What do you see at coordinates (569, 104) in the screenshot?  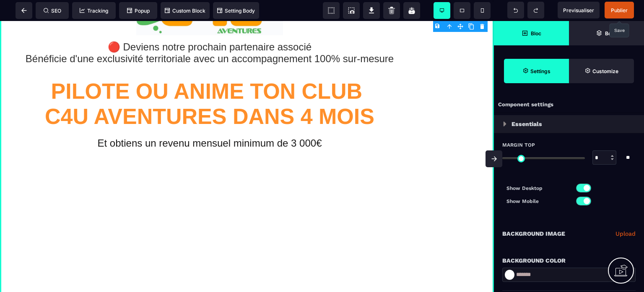 I see `div: Component settings` at bounding box center [569, 104].